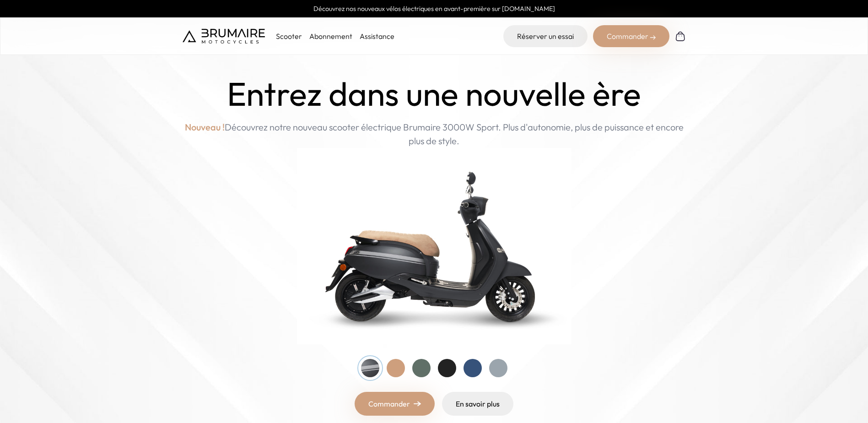  What do you see at coordinates (546, 36) in the screenshot?
I see `a: Réserver un essai` at bounding box center [546, 36].